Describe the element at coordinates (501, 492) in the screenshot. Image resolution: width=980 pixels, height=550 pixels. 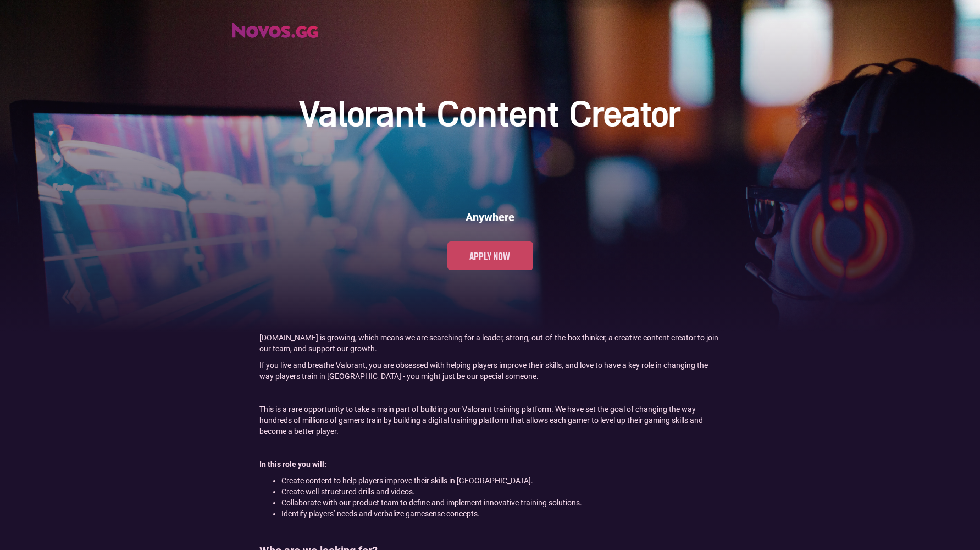
I see `li: Create well-structured drills and videos.` at that location.